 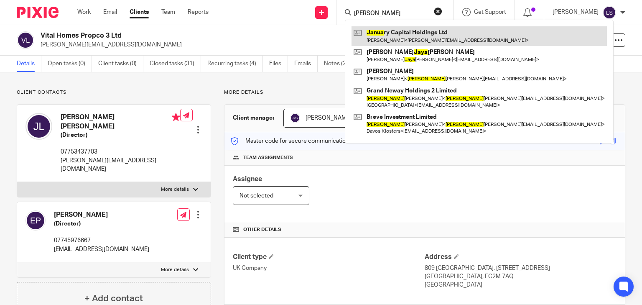 I want to click on span: Get Support, so click(x=490, y=12).